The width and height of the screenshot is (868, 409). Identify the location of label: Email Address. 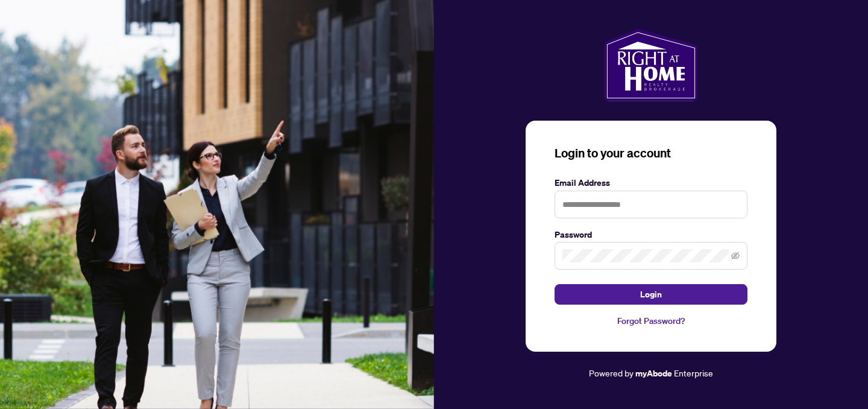
(651, 183).